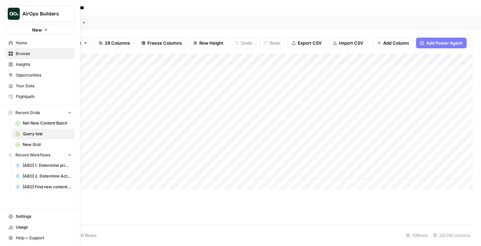 This screenshot has height=246, width=481. Describe the element at coordinates (40, 216) in the screenshot. I see `a: Settings` at that location.